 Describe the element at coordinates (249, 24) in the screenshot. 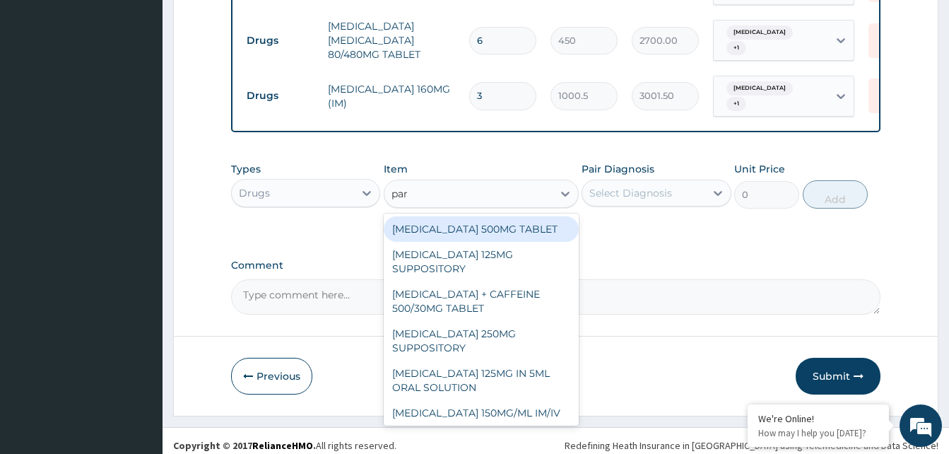

I see `div: Minimize live chat window` at that location.